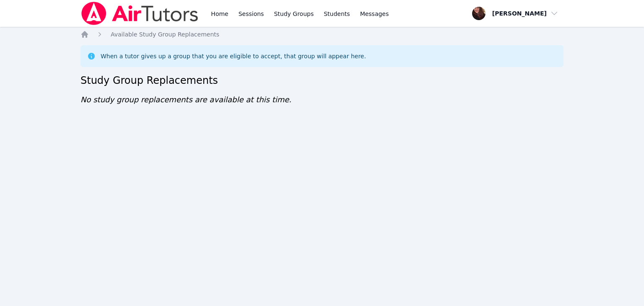 The image size is (644, 306). Describe the element at coordinates (233, 56) in the screenshot. I see `div: When a tutor gives up a group that you are eligible to accept, that group will appear here.` at that location.